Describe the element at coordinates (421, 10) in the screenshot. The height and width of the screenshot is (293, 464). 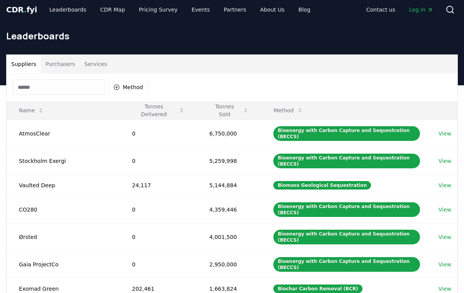
I see `a: Log in` at that location.